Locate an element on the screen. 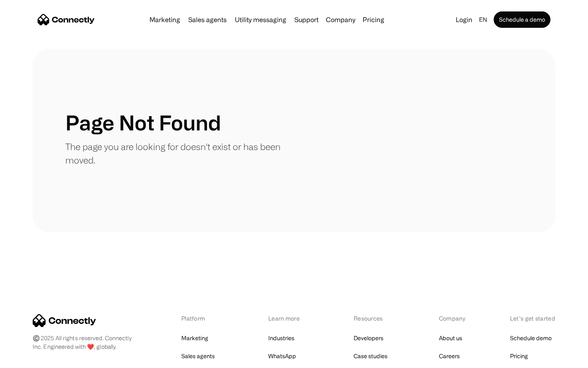 Image resolution: width=588 pixels, height=368 pixels. p: The page you are looking for doesn't exist or has been moved. is located at coordinates (180, 153).